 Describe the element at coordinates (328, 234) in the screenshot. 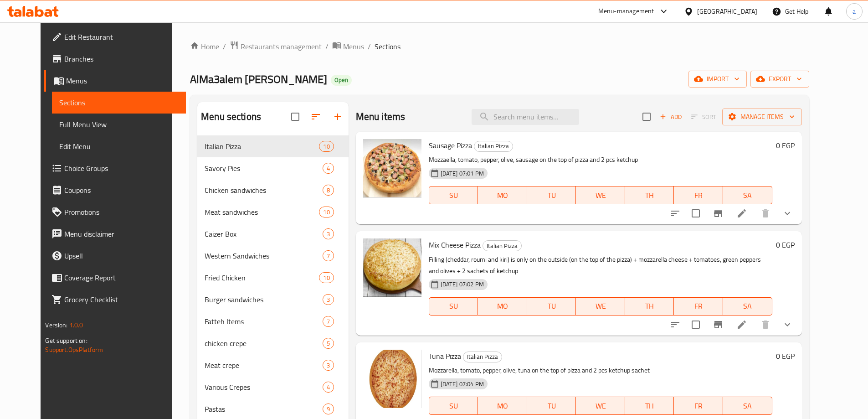

I see `span: 3` at that location.